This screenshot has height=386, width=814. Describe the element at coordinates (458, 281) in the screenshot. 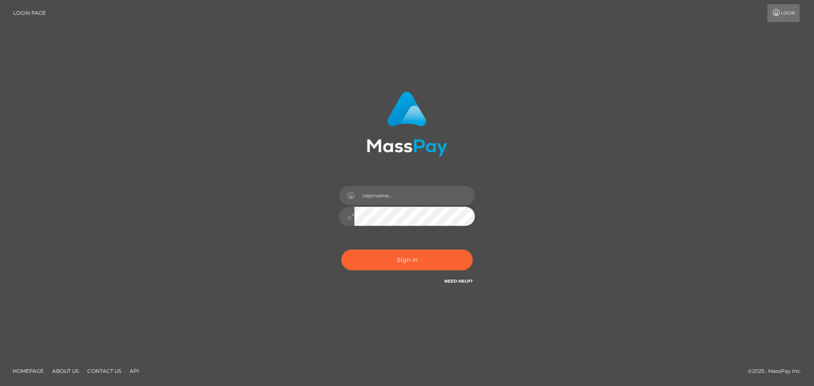

I see `a: Need Help?` at that location.